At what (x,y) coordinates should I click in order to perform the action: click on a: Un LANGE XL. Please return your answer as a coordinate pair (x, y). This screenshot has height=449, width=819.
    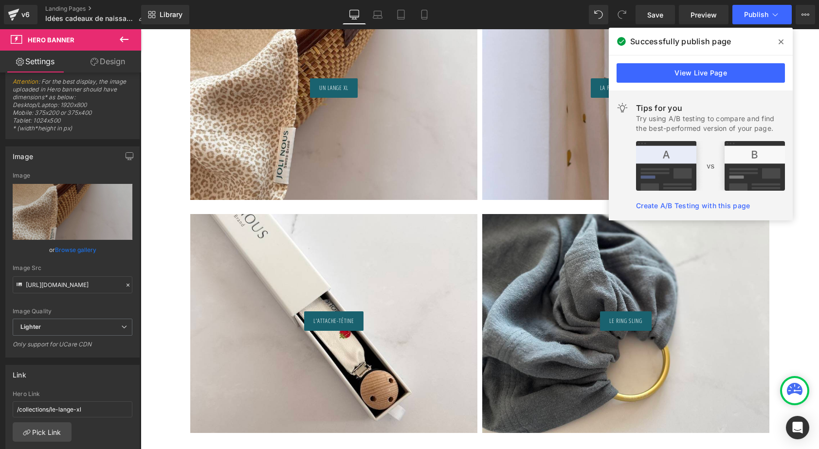
    Looking at the image, I should click on (193, 59).